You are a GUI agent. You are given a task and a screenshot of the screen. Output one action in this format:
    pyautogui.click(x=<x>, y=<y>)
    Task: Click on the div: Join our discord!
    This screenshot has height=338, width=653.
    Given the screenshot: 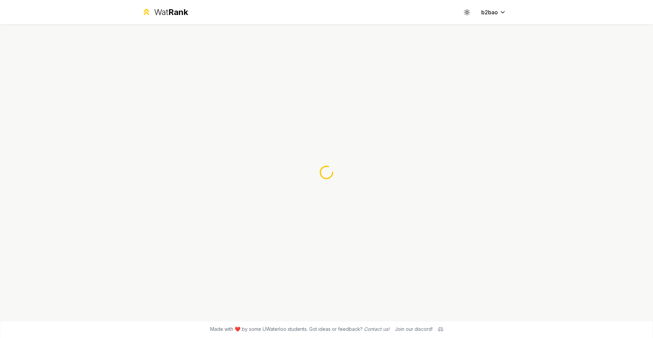 What is the action you would take?
    pyautogui.click(x=414, y=329)
    